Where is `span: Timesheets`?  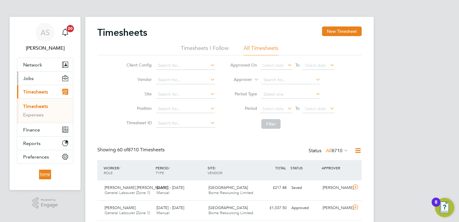
span: Timesheets is located at coordinates (35, 92).